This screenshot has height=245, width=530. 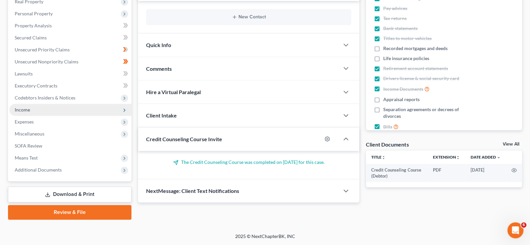 I want to click on span: Recorded mortgages and deeds, so click(x=415, y=48).